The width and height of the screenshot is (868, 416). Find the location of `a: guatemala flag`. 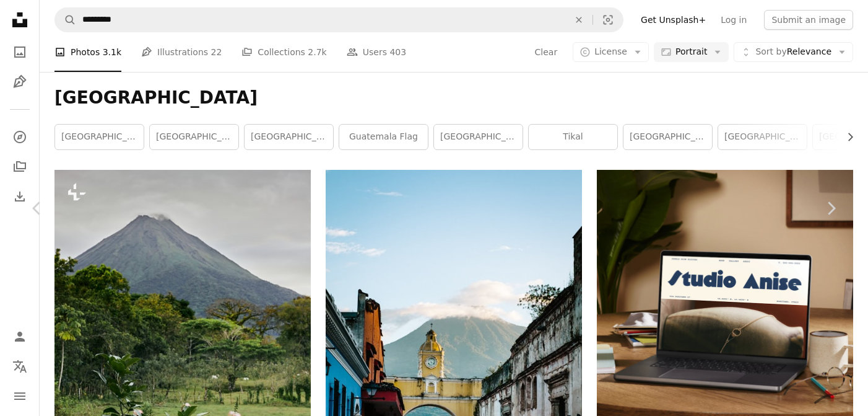

a: guatemala flag is located at coordinates (383, 137).